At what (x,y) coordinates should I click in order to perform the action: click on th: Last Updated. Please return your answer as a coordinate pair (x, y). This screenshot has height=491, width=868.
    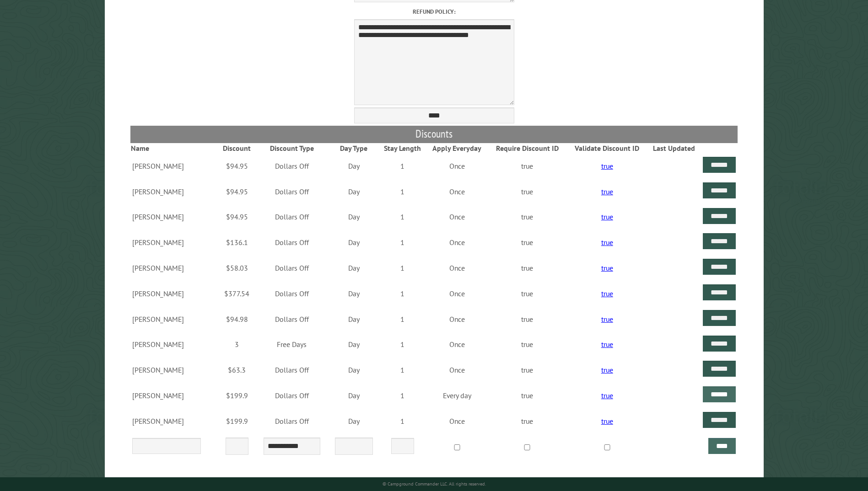
    Looking at the image, I should click on (674, 148).